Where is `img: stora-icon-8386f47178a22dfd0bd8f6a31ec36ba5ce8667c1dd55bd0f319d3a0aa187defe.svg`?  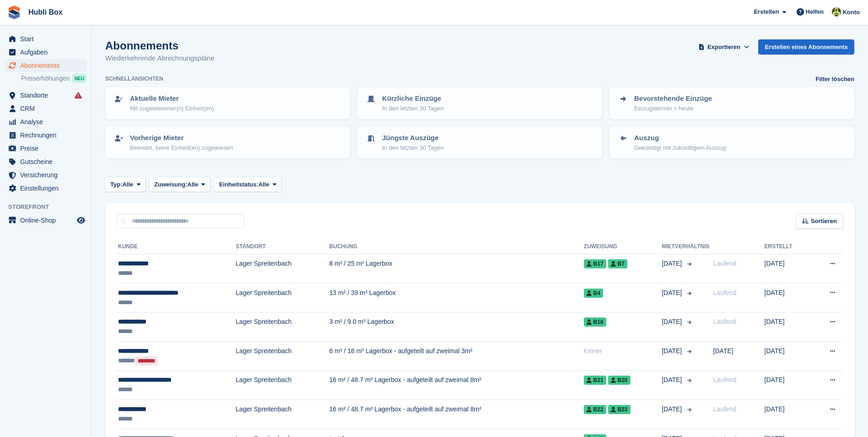
img: stora-icon-8386f47178a22dfd0bd8f6a31ec36ba5ce8667c1dd55bd0f319d3a0aa187defe.svg is located at coordinates (14, 12).